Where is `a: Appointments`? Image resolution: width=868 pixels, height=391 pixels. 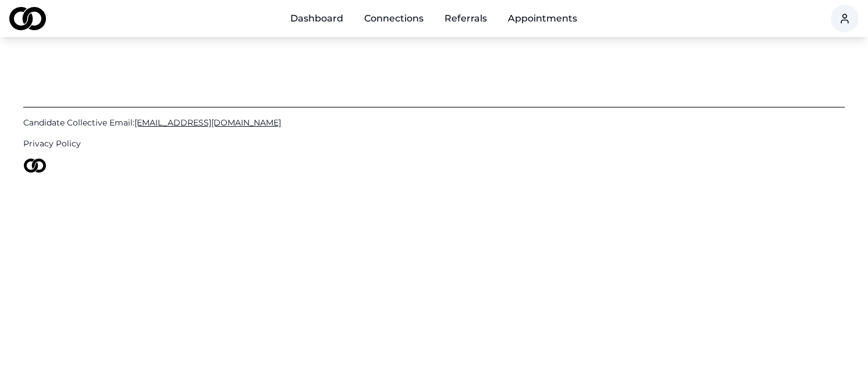
a: Appointments is located at coordinates (542, 18).